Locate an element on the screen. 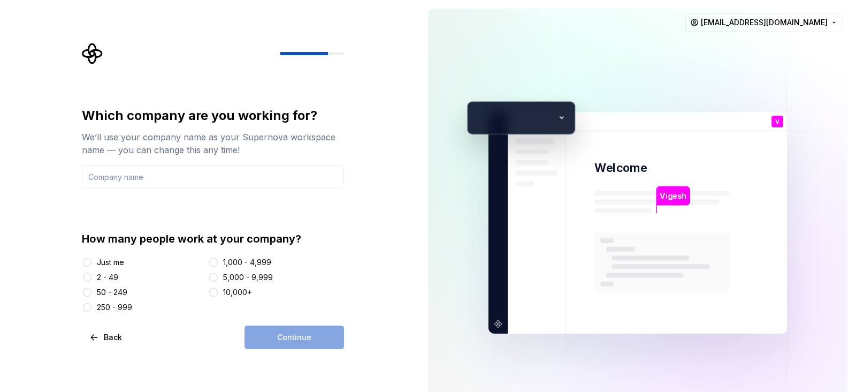 Image resolution: width=856 pixels, height=392 pixels. div: 2 - 49 is located at coordinates (108, 277).